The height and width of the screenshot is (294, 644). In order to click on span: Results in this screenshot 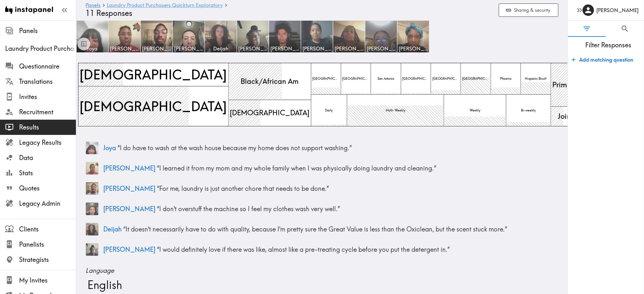, I will do `click(47, 127)`.